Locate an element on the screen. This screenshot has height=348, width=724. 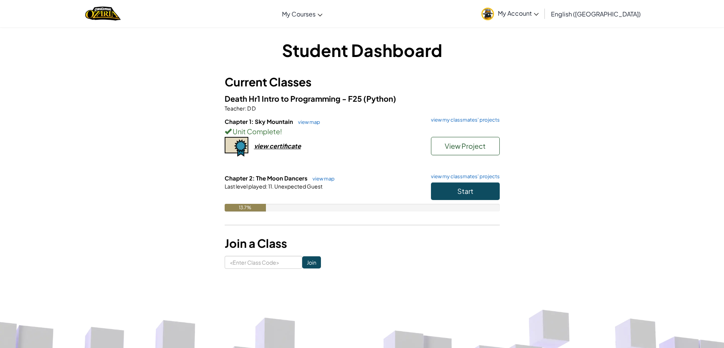
span: 11. is located at coordinates (271, 186).